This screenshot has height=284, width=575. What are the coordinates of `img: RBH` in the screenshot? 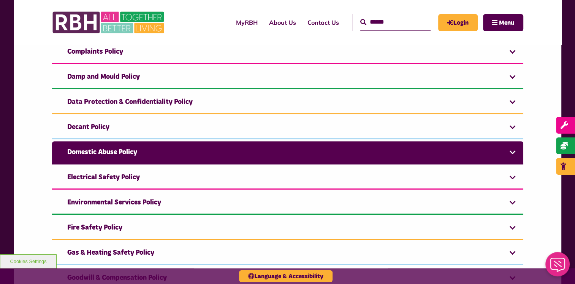 It's located at (109, 22).